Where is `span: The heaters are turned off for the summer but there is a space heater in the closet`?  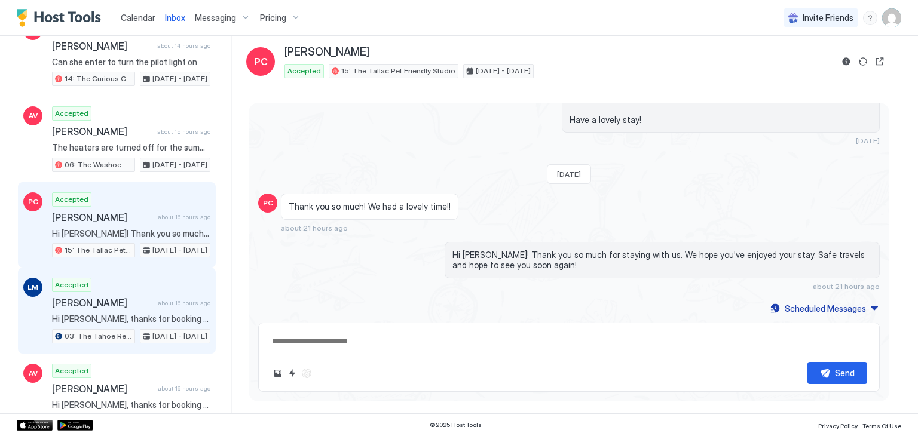 span: The heaters are turned off for the summer but there is a space heater in the closet is located at coordinates (131, 148).